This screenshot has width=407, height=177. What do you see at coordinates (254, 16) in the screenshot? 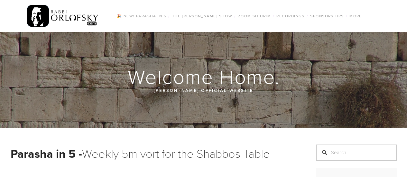
I see `a: Zoom Shiurim` at bounding box center [254, 16].